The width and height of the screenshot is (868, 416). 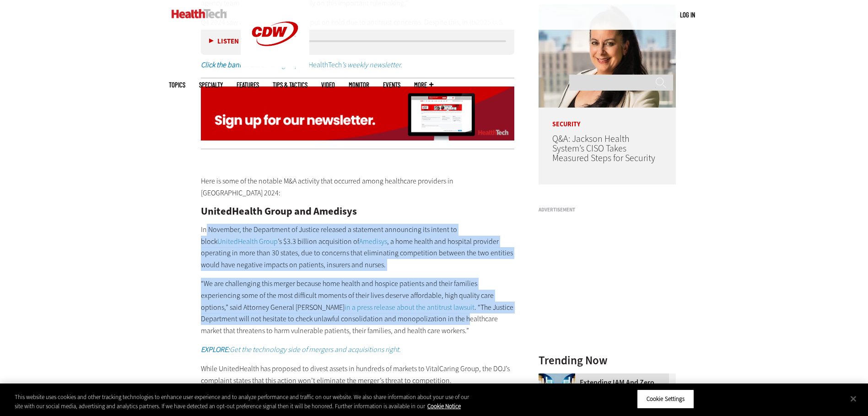 I want to click on p: In November, the Department of Justice released a statement announcing its intent to block ’s $3...., so click(x=358, y=247).